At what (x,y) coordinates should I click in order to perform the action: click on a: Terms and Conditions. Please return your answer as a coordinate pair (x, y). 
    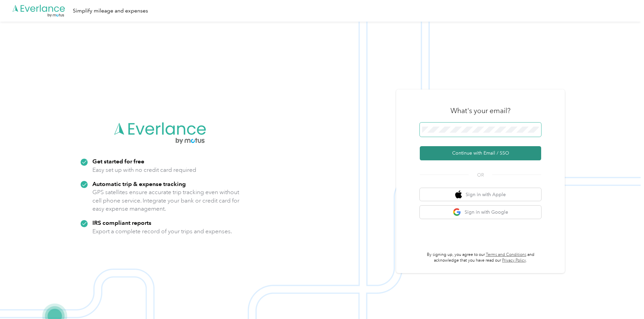
    Looking at the image, I should click on (506, 254).